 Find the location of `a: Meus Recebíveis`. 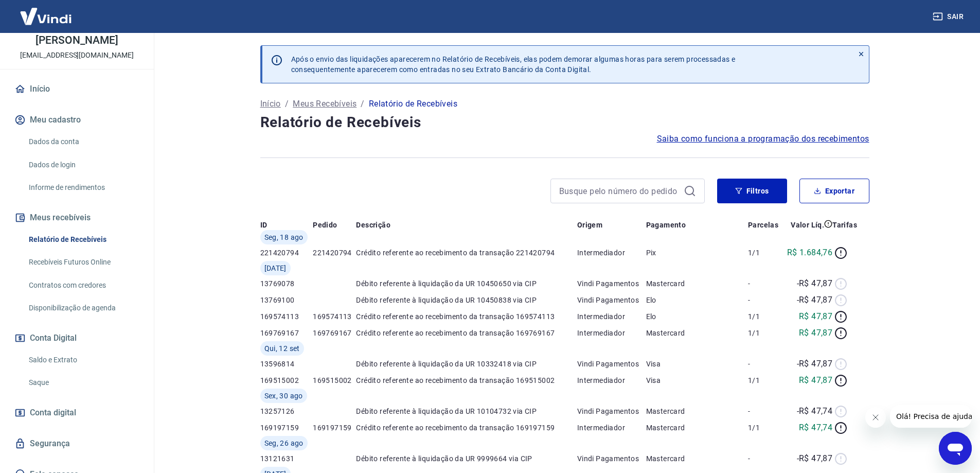

a: Meus Recebíveis is located at coordinates (324, 104).